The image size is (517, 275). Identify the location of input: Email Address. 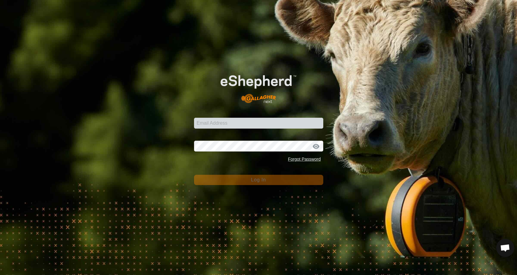
(259, 123).